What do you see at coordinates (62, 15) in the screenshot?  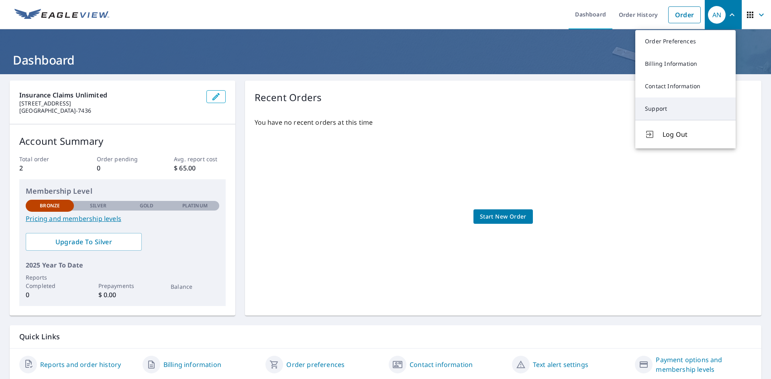 I see `img: EV Logo` at bounding box center [62, 15].